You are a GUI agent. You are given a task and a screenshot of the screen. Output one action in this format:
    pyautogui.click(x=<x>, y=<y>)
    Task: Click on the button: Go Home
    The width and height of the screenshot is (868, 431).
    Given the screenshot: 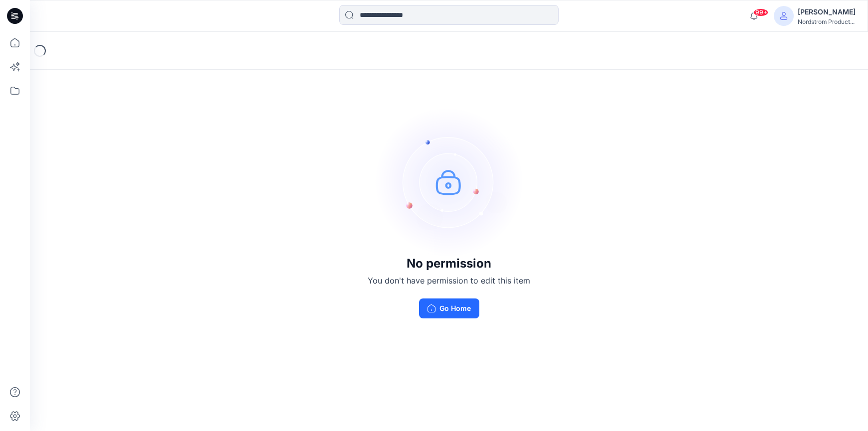 What is the action you would take?
    pyautogui.click(x=449, y=308)
    